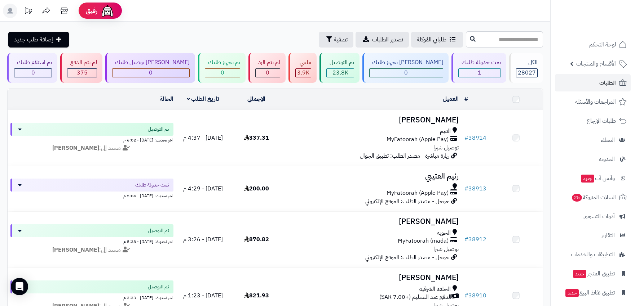 This screenshot has height=306, width=635. Describe the element at coordinates (267, 68) in the screenshot. I see `a: لم يتم الرد 0` at that location.